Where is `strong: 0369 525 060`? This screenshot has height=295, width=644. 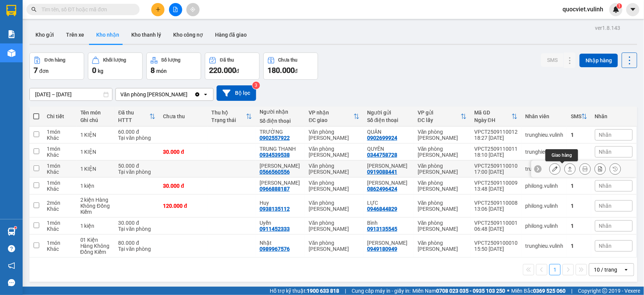 strong: 0369 525 060 is located at coordinates (549, 291).